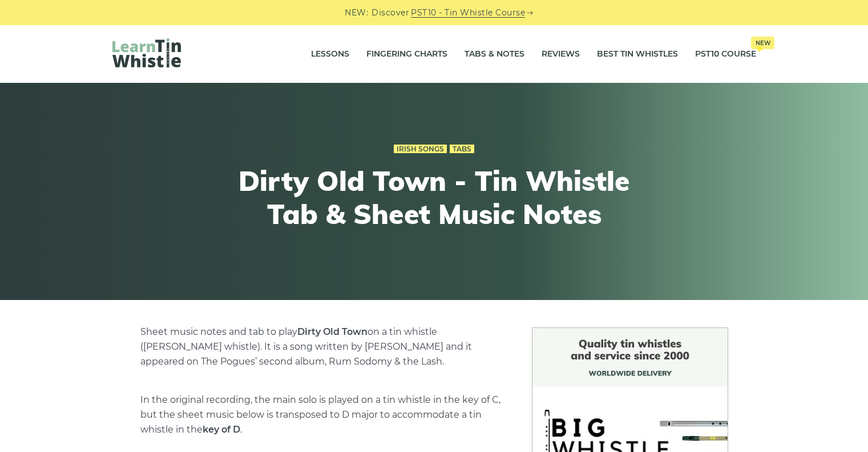 This screenshot has width=868, height=452. What do you see at coordinates (320, 414) in the screenshot?
I see `span: In the original recording, the main solo is played on a tin whistle in the key of C, but the shee...` at bounding box center [320, 414].